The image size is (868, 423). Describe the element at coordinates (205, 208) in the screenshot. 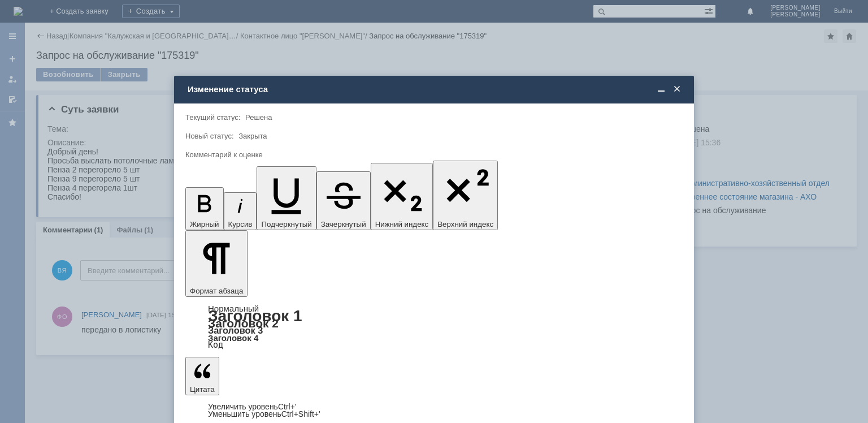

I see `button: Жирный` at that location.